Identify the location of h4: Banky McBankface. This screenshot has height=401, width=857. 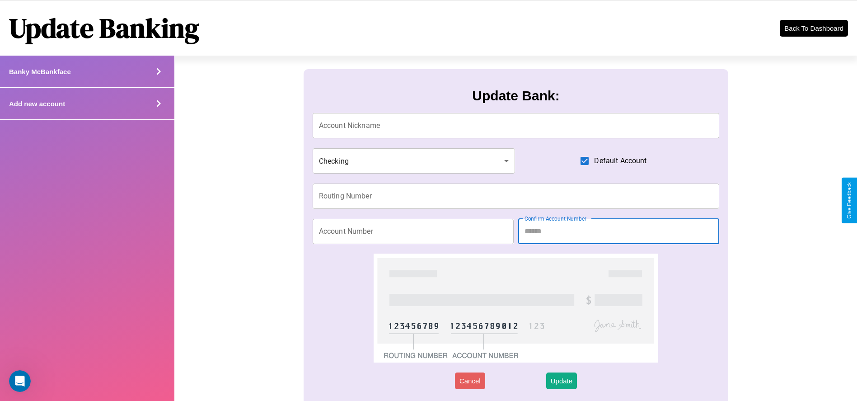
(40, 71).